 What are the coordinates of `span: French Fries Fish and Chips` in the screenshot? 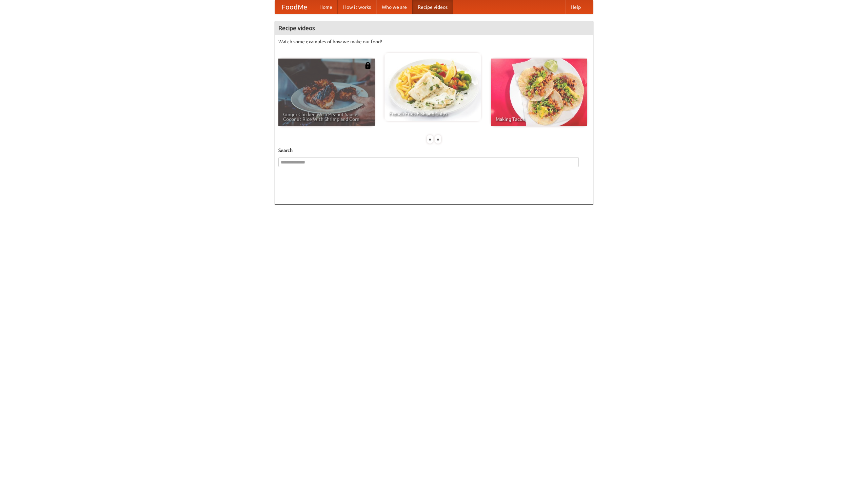 It's located at (433, 114).